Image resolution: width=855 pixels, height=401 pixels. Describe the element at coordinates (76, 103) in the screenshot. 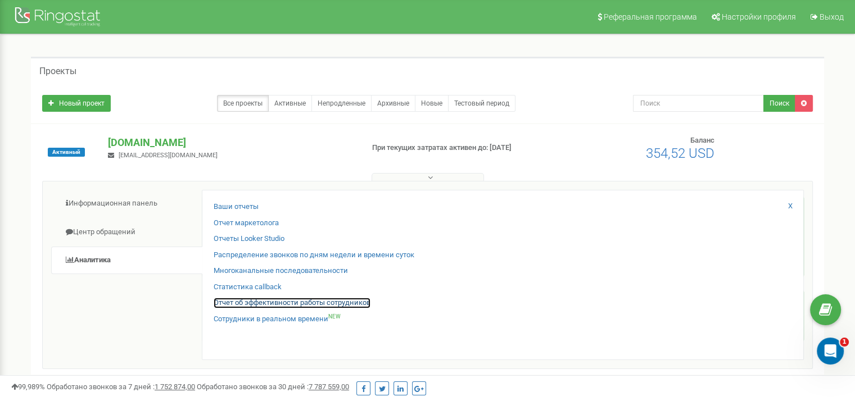

I see `a: Новый проект` at that location.